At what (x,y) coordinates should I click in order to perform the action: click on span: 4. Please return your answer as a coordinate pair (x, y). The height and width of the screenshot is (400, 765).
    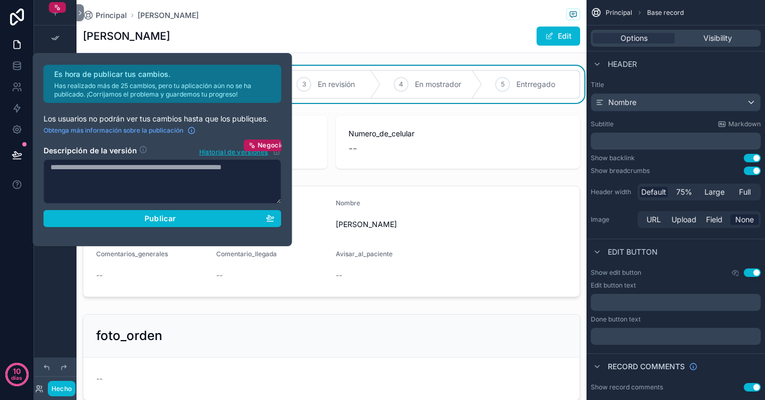
    Looking at the image, I should click on (401, 84).